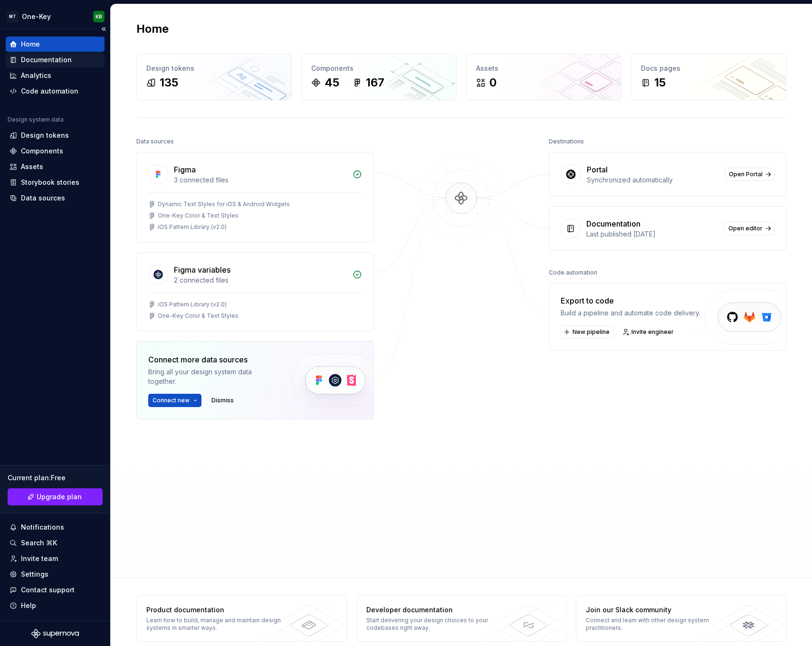 The width and height of the screenshot is (812, 646). I want to click on div: Storybook stories, so click(50, 183).